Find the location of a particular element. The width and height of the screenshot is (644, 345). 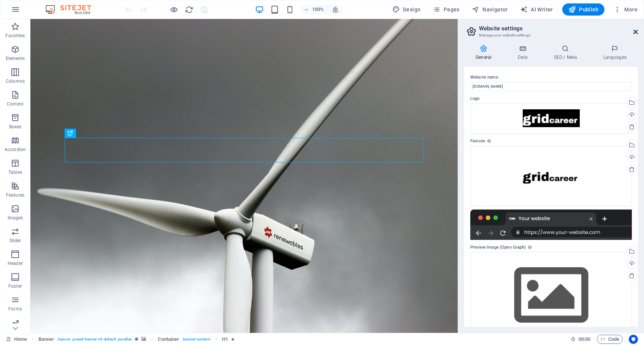

h3: Manage your website settings is located at coordinates (551, 35).